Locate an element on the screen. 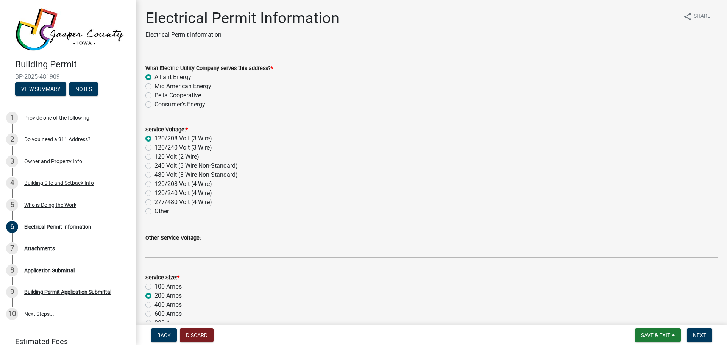 Image resolution: width=727 pixels, height=345 pixels. label: Service Size: is located at coordinates (162, 278).